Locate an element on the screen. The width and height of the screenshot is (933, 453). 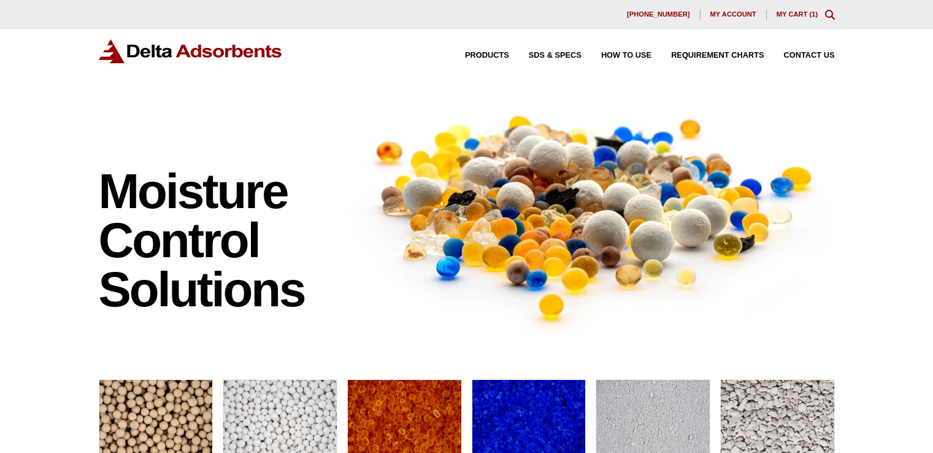
a: My account is located at coordinates (734, 15).